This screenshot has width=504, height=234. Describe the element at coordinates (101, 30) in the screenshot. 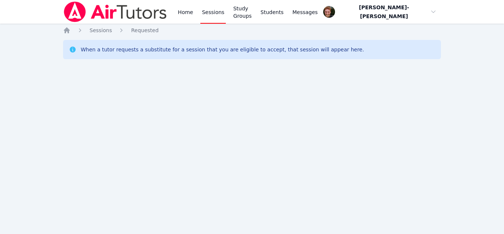

I see `span: Sessions` at that location.